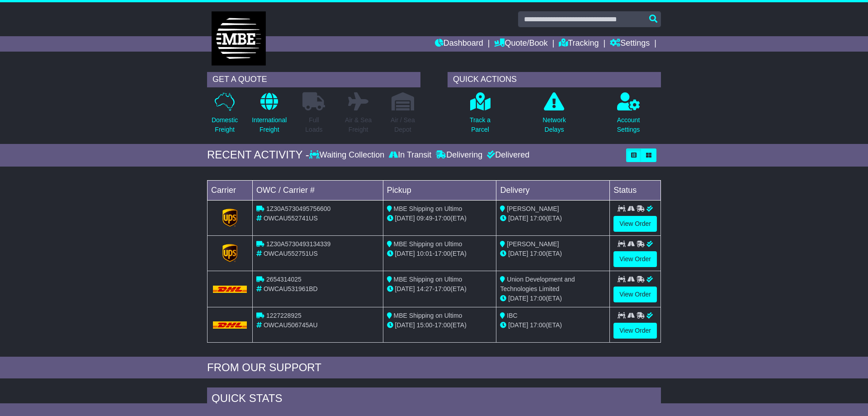  What do you see at coordinates (298, 209) in the screenshot?
I see `span: 1Z30A5730495756600` at bounding box center [298, 209].